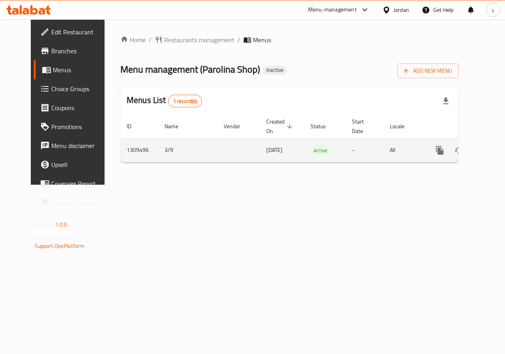  I want to click on span: Add New Menu, so click(428, 71).